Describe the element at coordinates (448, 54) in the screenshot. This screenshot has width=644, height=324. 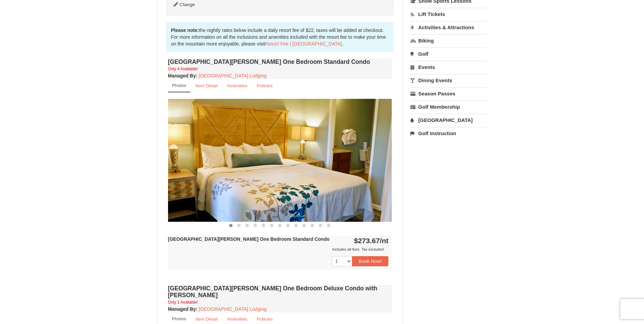
I see `a: Golf` at that location.